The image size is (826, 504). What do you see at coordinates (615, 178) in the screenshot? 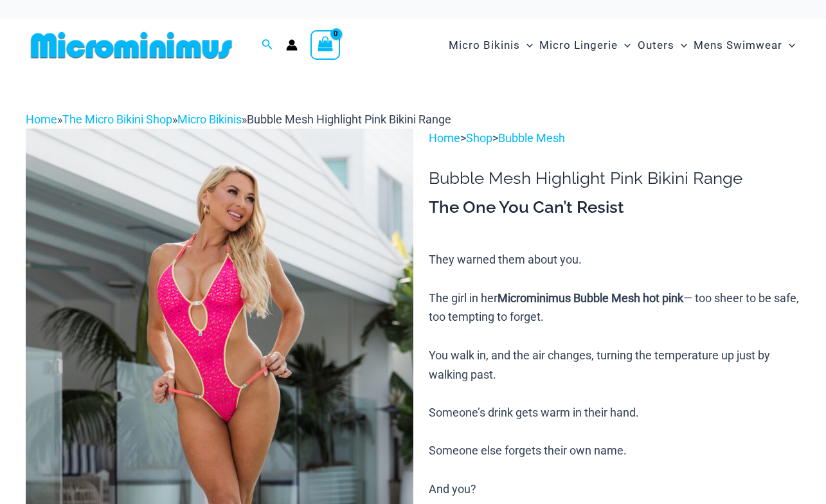
I see `h1: Bubble Mesh Highlight Pink Bikini Range` at bounding box center [615, 178].